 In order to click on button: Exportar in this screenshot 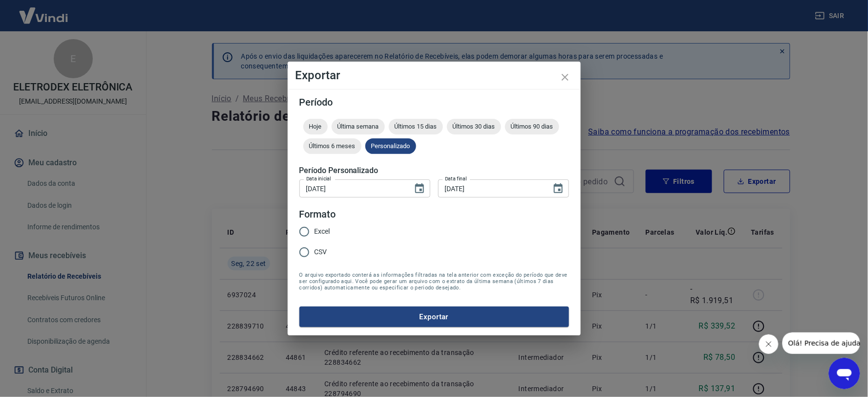, I will do `click(434, 317)`.